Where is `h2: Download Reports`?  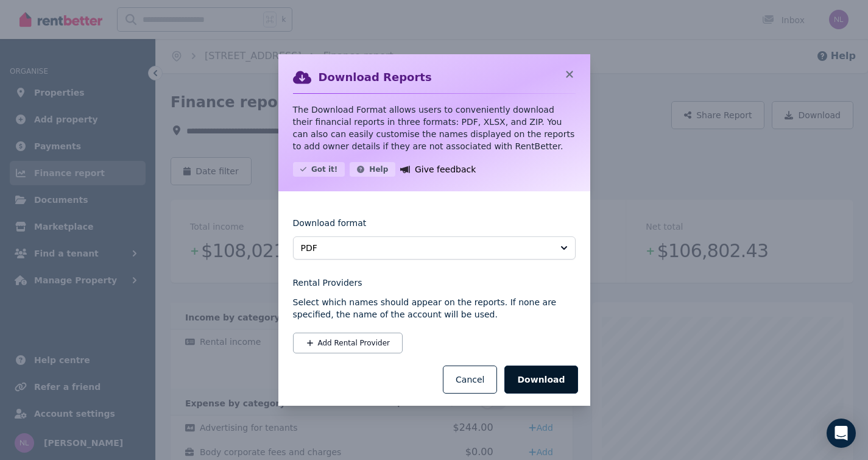 h2: Download Reports is located at coordinates (375, 77).